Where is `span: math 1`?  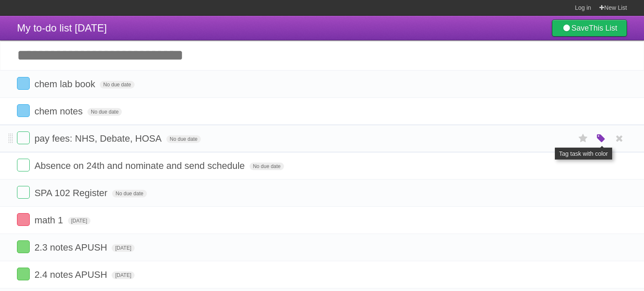 span: math 1 is located at coordinates (50, 220).